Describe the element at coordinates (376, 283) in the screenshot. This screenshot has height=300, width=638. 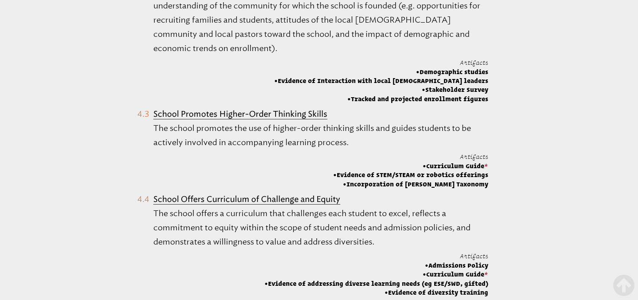
I see `span: Evidence of addressing diverse learning needs (eg ESE/SWD, gifted)` at that location.